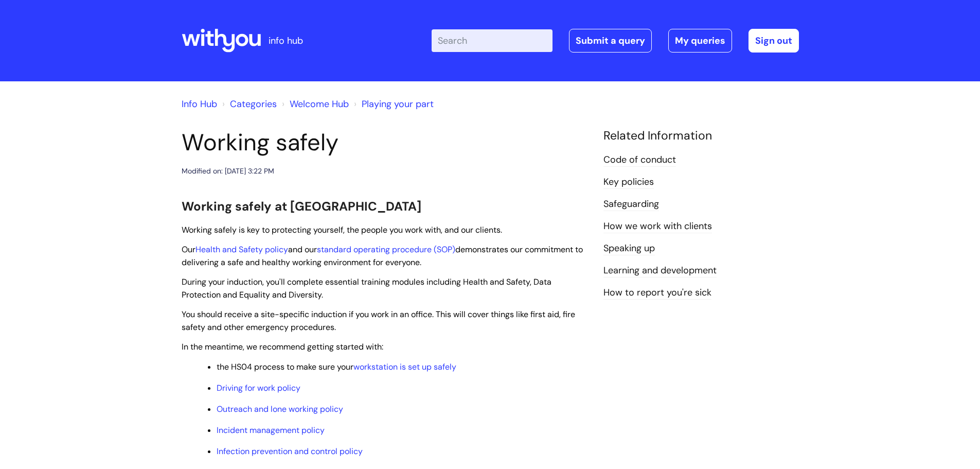 This screenshot has height=469, width=980. I want to click on h4: Related Information, so click(701, 136).